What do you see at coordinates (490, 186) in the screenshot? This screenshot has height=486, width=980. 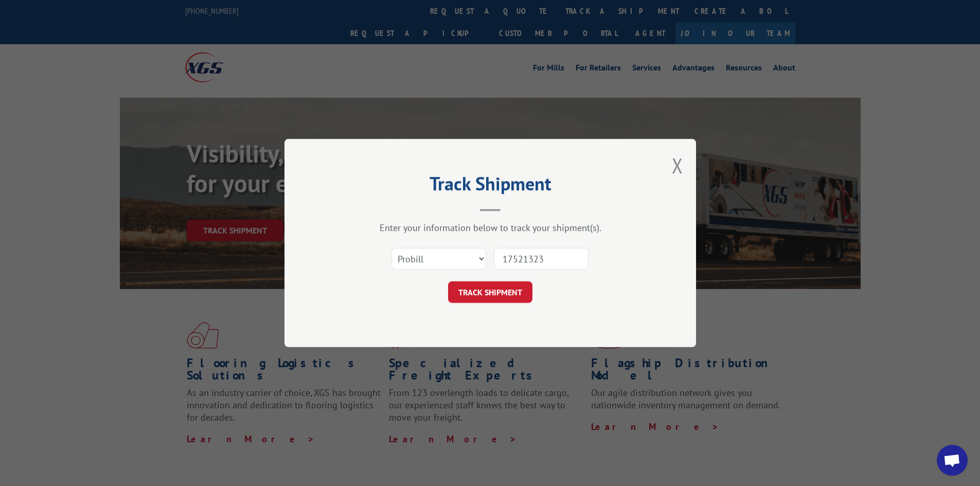 I see `h2: Track Shipment` at bounding box center [490, 186].